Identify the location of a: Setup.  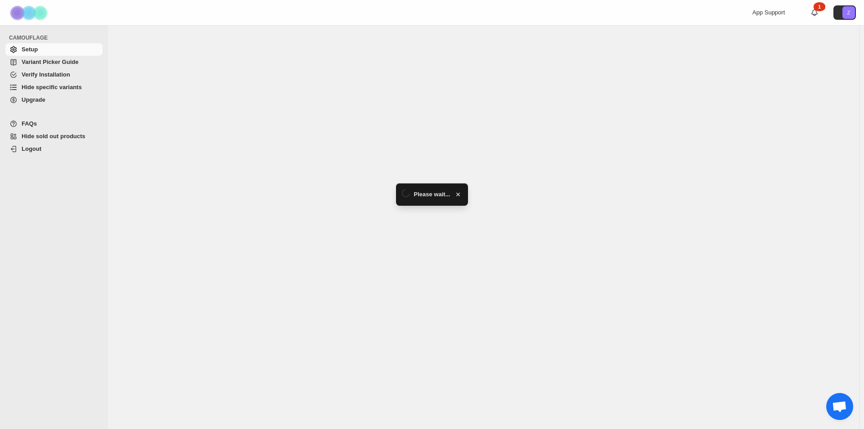
(54, 49).